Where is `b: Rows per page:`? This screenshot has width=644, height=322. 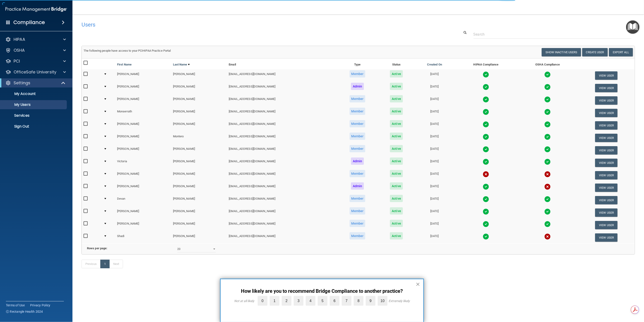
b: Rows per page: is located at coordinates (97, 248).